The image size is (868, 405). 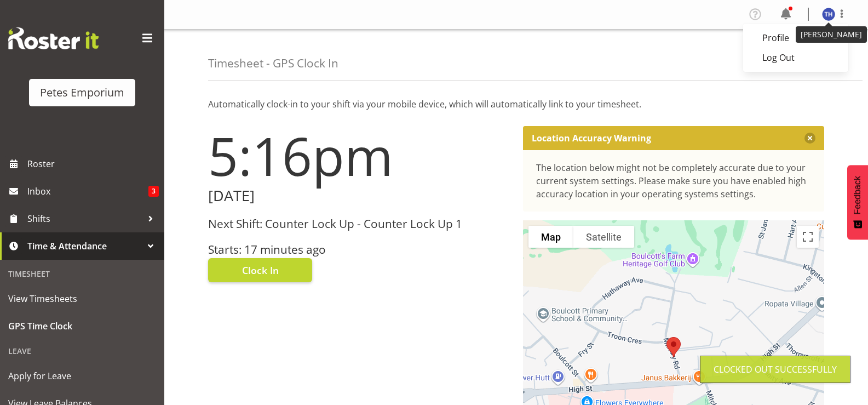 I want to click on button: Feedback - Show survey, so click(x=858, y=202).